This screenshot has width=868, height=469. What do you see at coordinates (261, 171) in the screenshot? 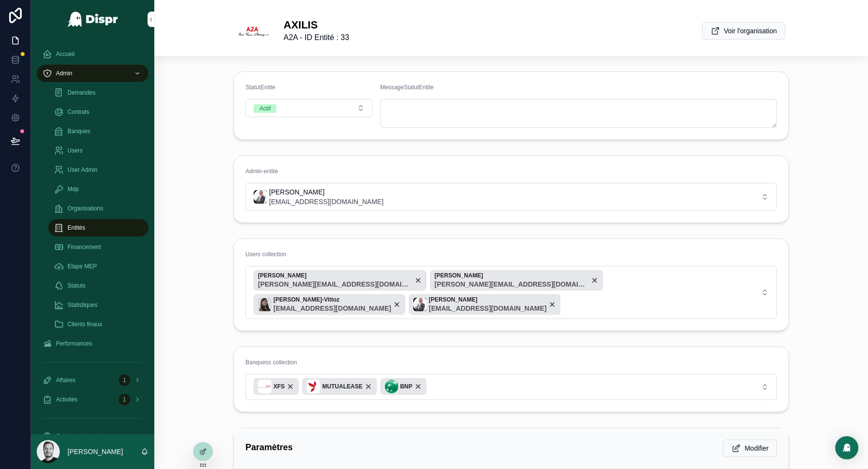
I see `span: Admin-entite` at bounding box center [261, 171].